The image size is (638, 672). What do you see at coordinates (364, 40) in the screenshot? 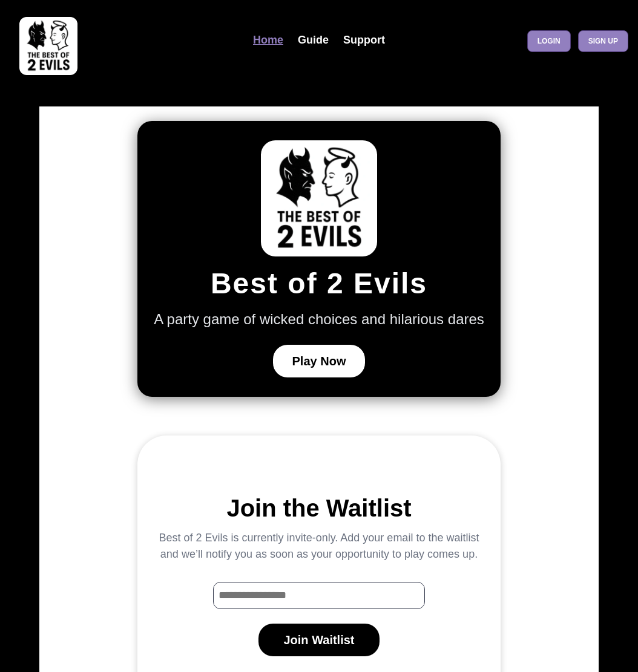
I see `a: Support` at bounding box center [364, 40].